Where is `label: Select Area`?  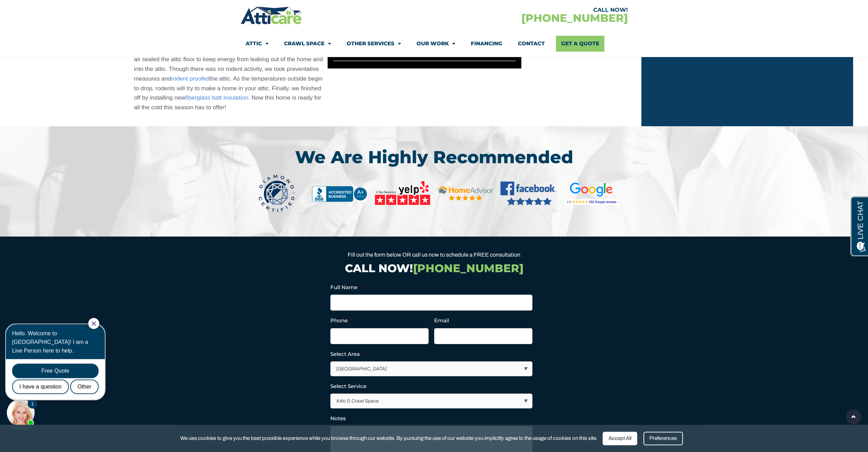 label: Select Area is located at coordinates (348, 354).